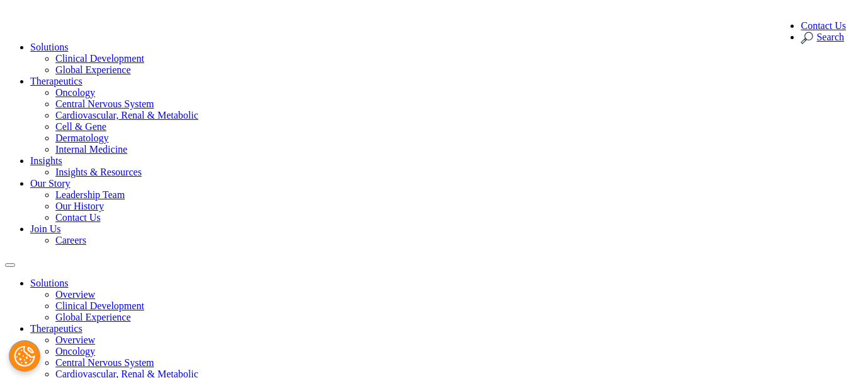 Image resolution: width=851 pixels, height=378 pixels. What do you see at coordinates (46, 160) in the screenshot?
I see `a: Insights` at bounding box center [46, 160].